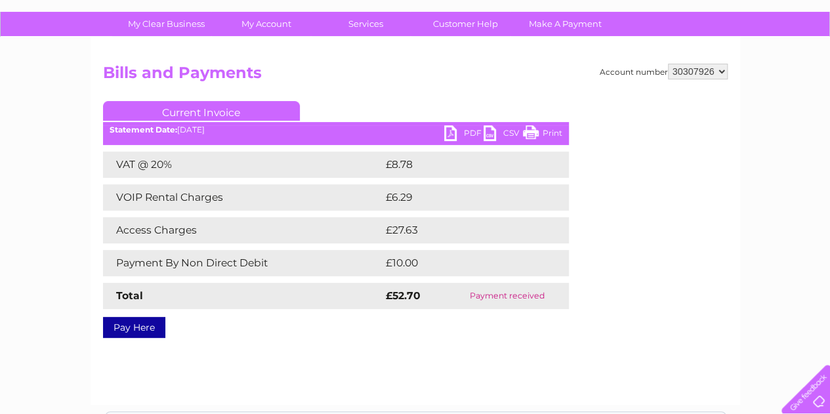 The width and height of the screenshot is (830, 414). I want to click on a: Pay Here, so click(134, 327).